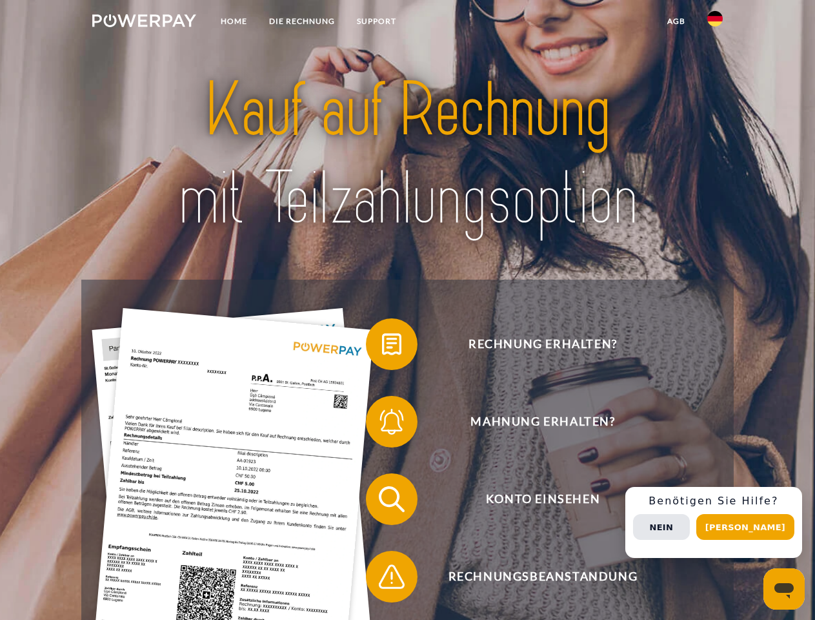  I want to click on a: Rechnungsbeanstandung, so click(534, 576).